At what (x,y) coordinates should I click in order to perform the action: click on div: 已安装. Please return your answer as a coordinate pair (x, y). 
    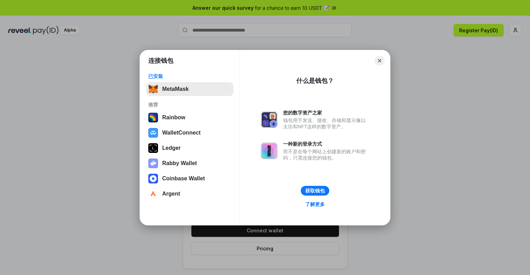
    Looking at the image, I should click on (190, 76).